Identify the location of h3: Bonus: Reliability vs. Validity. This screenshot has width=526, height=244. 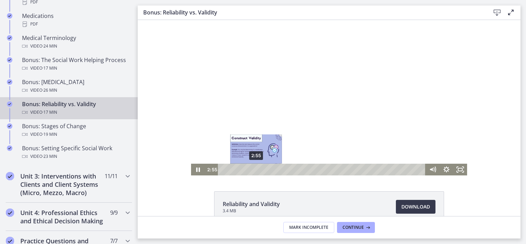
(311, 12).